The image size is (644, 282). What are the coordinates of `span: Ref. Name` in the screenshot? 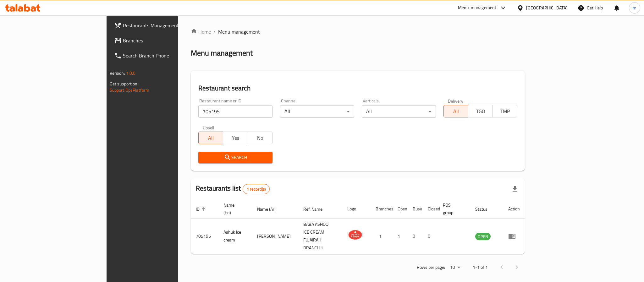 It's located at (317, 209).